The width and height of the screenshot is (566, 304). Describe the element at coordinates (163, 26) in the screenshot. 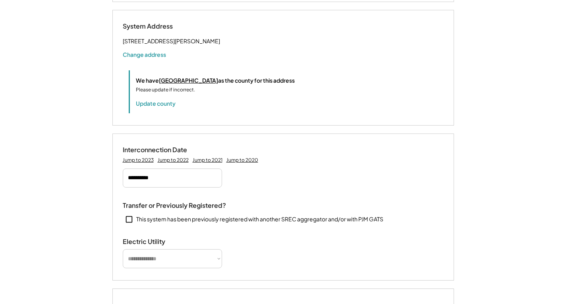

I see `div: System Address` at that location.